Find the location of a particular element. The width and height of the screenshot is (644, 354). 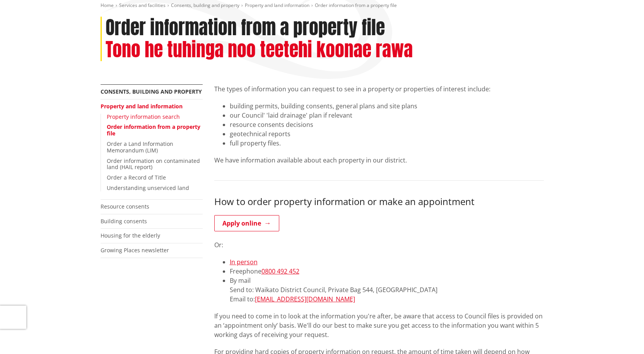

li: building permits, building consents, general plans and site plans is located at coordinates (387, 106).